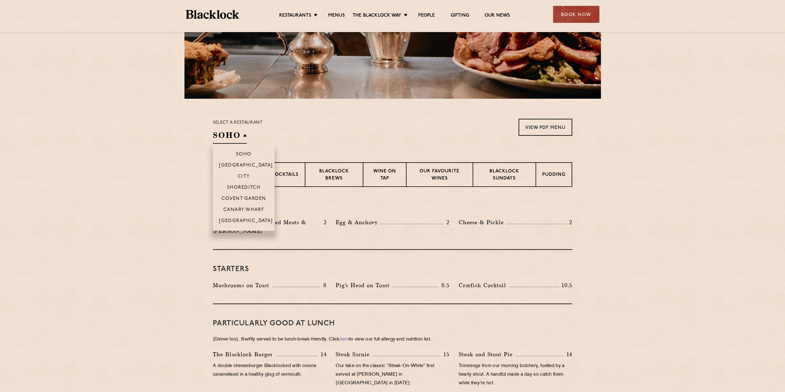 This screenshot has width=785, height=392. What do you see at coordinates (497, 16) in the screenshot?
I see `a: Our News` at bounding box center [497, 16].